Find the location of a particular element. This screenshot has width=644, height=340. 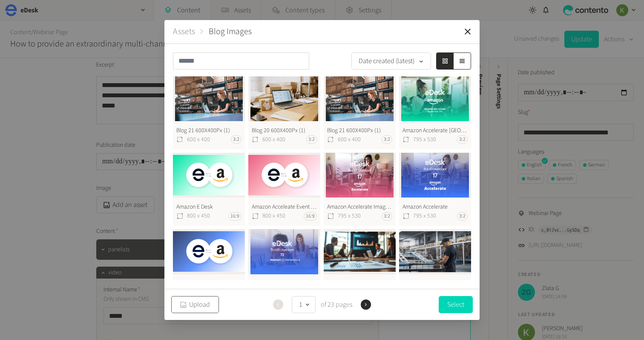

button: Assets is located at coordinates (184, 31).